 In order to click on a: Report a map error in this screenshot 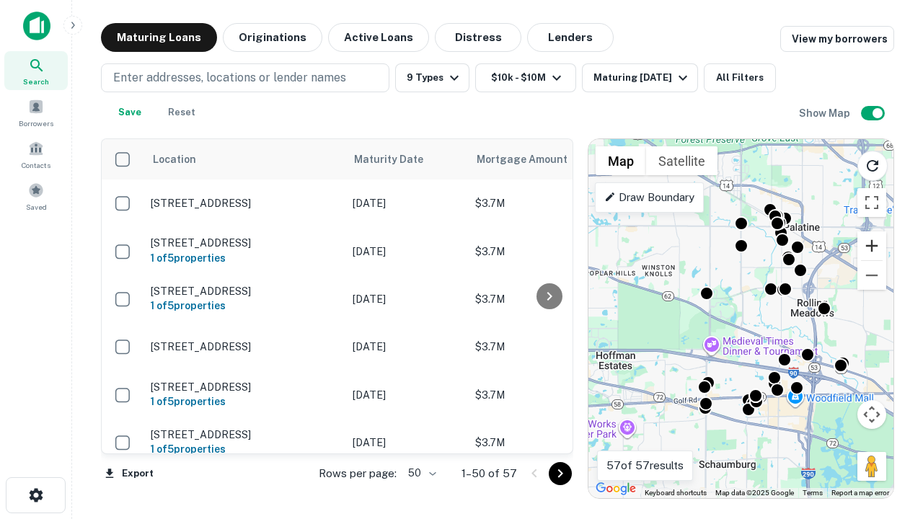, I will do `click(860, 493)`.